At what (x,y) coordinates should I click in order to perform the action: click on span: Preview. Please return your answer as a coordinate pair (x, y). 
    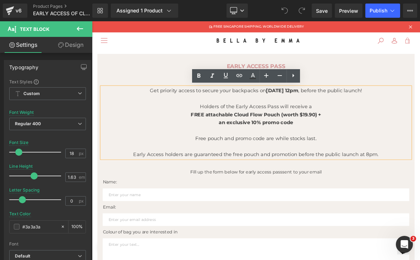
    Looking at the image, I should click on (349, 11).